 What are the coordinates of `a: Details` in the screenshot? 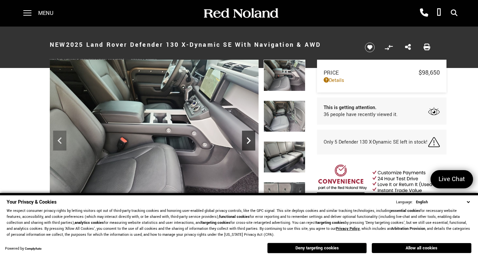 It's located at (382, 80).